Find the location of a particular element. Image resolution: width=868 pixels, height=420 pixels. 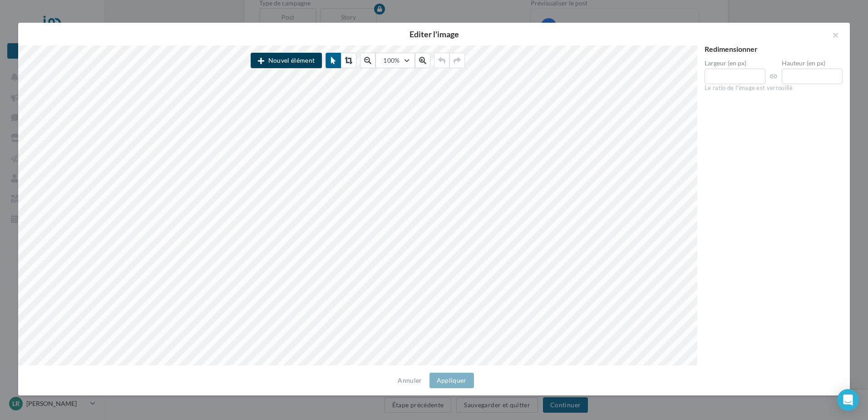

div: Le ratio de l'image est verrouillé is located at coordinates (774, 88).